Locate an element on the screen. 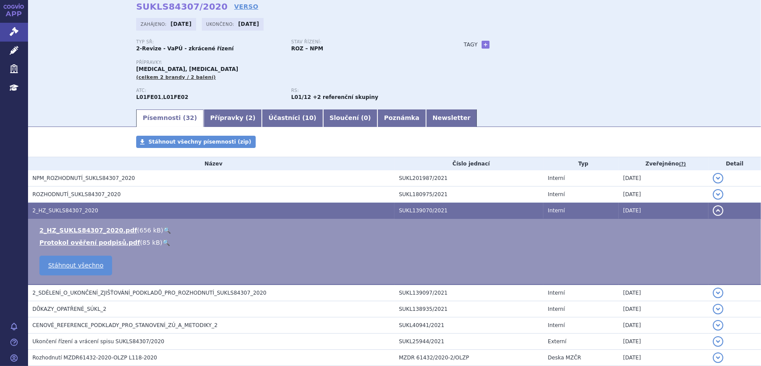 The image size is (761, 366). td: SUKL139097/2021 is located at coordinates (469, 293).